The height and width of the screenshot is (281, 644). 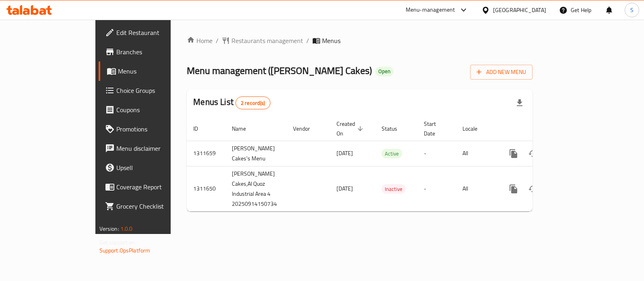 What do you see at coordinates (201, 129) in the screenshot?
I see `span: ID` at bounding box center [201, 129].